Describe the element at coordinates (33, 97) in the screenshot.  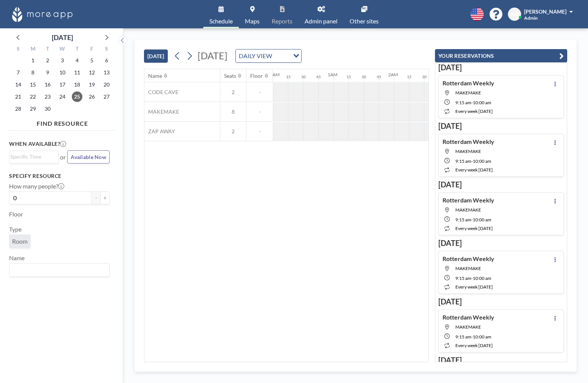
I see `span: Monday, September 22, 2025` at that location.